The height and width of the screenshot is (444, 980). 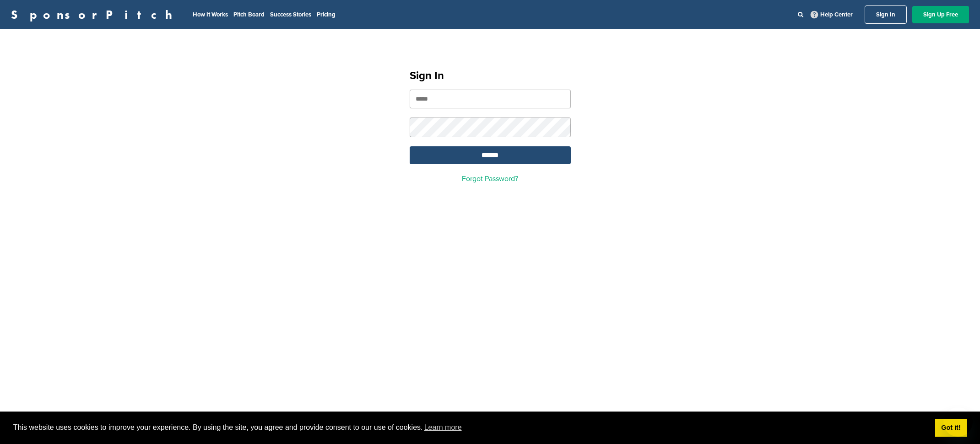 What do you see at coordinates (94, 15) in the screenshot?
I see `a: SponsorPitch` at bounding box center [94, 15].